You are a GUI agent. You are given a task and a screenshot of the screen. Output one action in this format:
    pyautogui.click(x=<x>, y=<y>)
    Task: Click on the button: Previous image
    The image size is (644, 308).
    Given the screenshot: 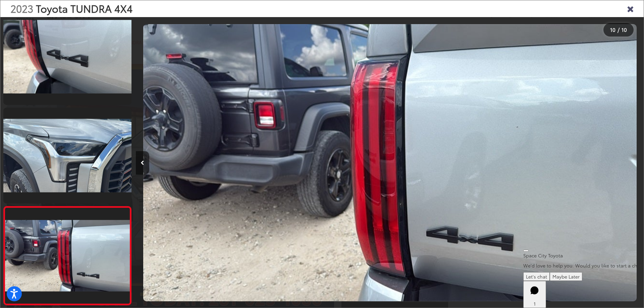 What is the action you would take?
    pyautogui.click(x=142, y=163)
    